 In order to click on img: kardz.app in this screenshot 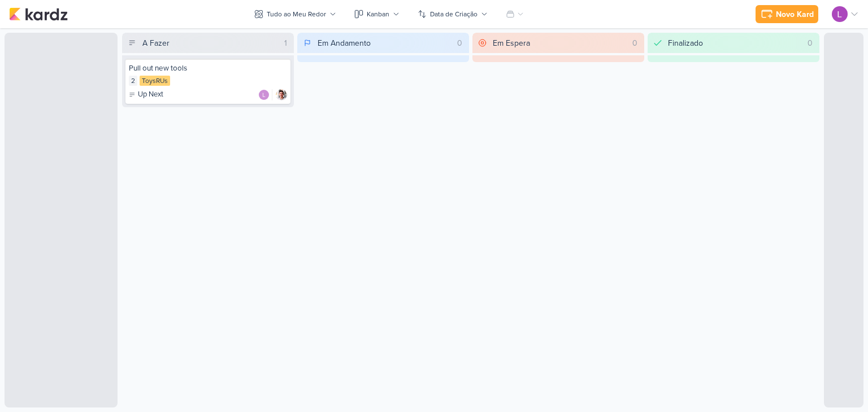, I will do `click(38, 14)`.